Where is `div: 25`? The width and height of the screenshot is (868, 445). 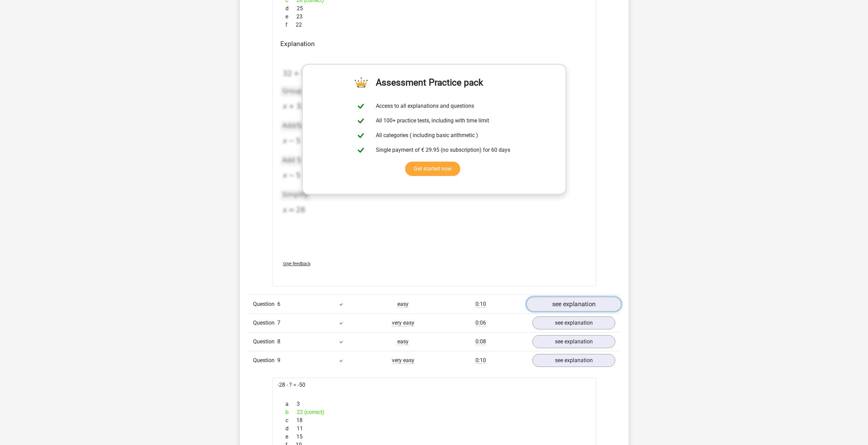 div: 25 is located at coordinates (434, 9).